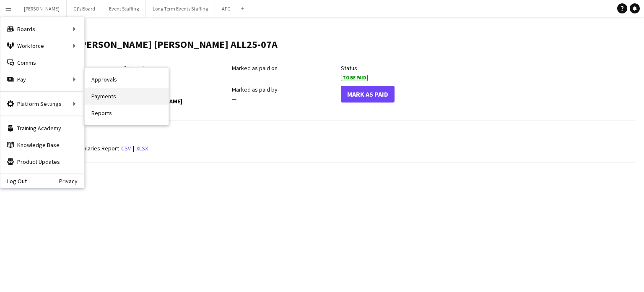 The height and width of the screenshot is (292, 644). Describe the element at coordinates (368, 94) in the screenshot. I see `button: Mark As Paid` at that location.